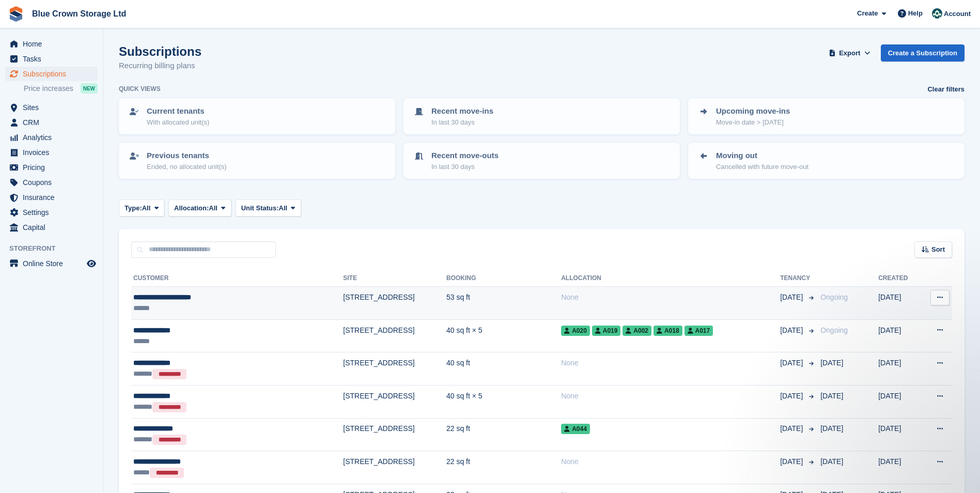 The width and height of the screenshot is (980, 493). Describe the element at coordinates (16, 14) in the screenshot. I see `img: stora-icon-8386f47178a22dfd0bd8f6a31ec36ba5ce8667c1dd55bd0f319d3a0aa187defe.svg` at that location.